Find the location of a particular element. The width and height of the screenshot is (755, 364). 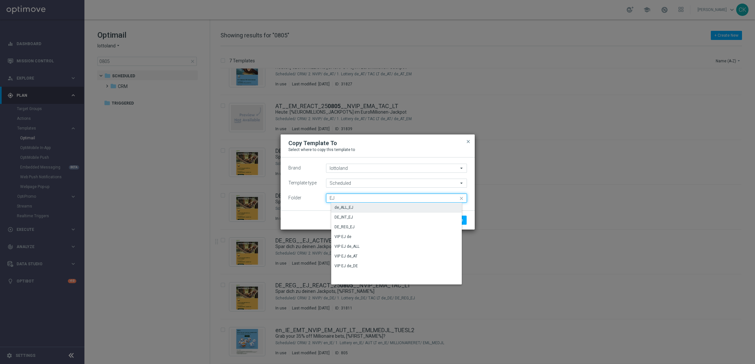

i: close is located at coordinates (462, 199).